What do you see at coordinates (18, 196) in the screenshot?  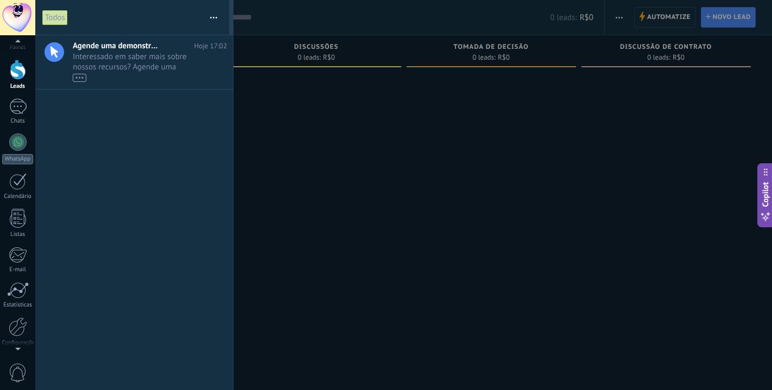 I see `div: Calendário` at bounding box center [18, 196].